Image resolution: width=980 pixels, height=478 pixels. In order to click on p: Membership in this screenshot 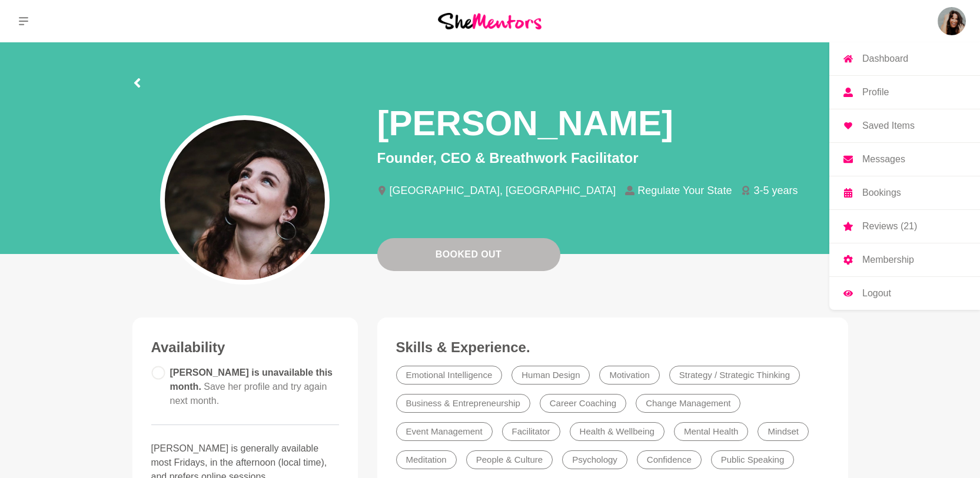, I will do `click(889, 260)`.